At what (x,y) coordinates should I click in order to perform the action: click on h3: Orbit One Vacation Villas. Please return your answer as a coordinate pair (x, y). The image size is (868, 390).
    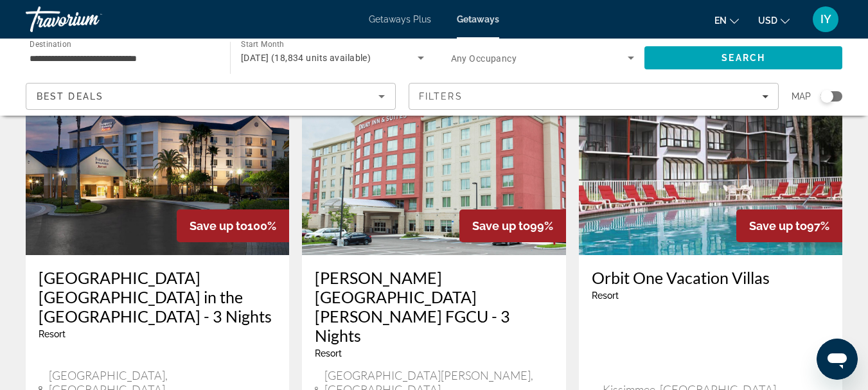
    Looking at the image, I should click on (711, 278).